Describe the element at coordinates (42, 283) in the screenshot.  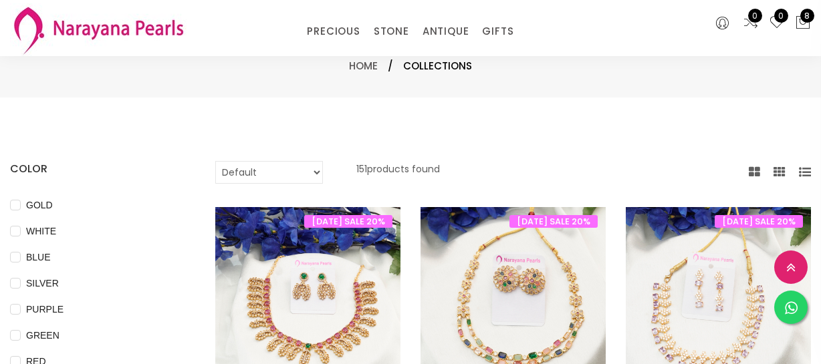
I see `span: SILVER` at that location.